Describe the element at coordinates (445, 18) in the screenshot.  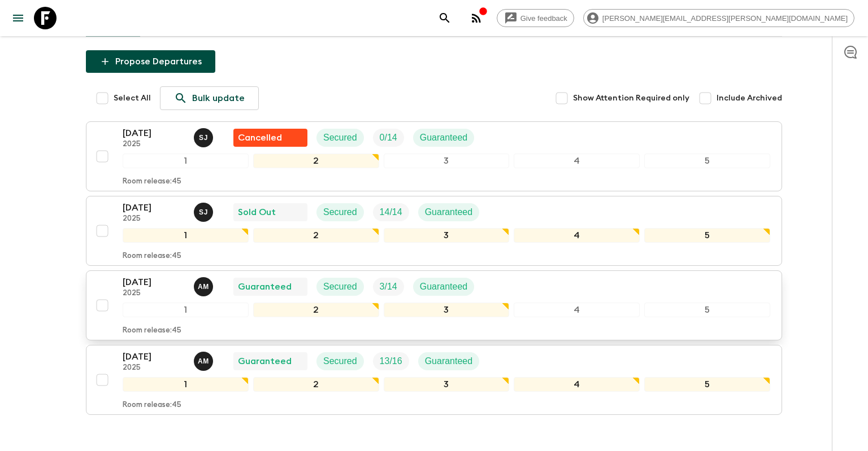
I see `button: search adventures` at that location.